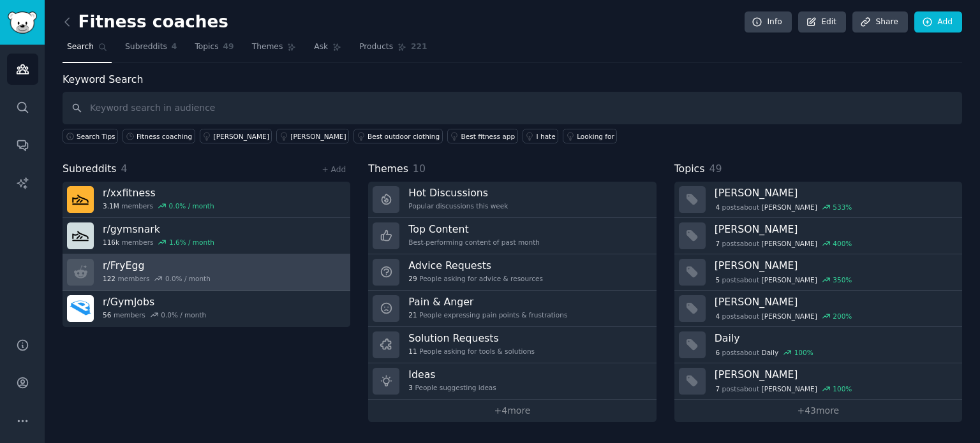 The height and width of the screenshot is (443, 980). I want to click on a: Themes, so click(275, 50).